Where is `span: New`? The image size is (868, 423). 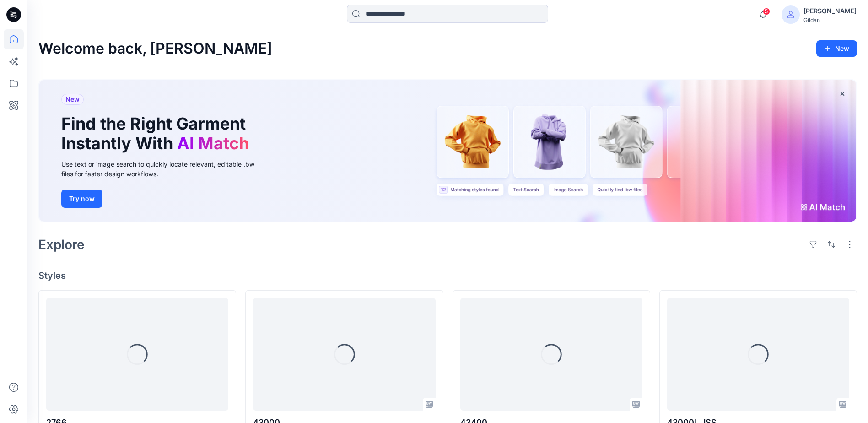
span: New is located at coordinates (72, 99).